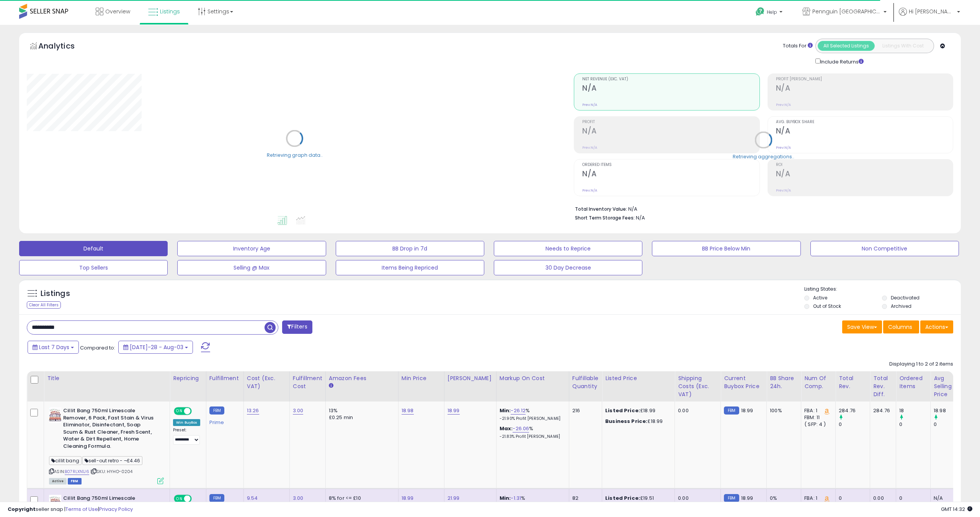 This screenshot has width=980, height=517. What do you see at coordinates (763, 157) in the screenshot?
I see `div: Retrieving aggregations..` at bounding box center [763, 157].